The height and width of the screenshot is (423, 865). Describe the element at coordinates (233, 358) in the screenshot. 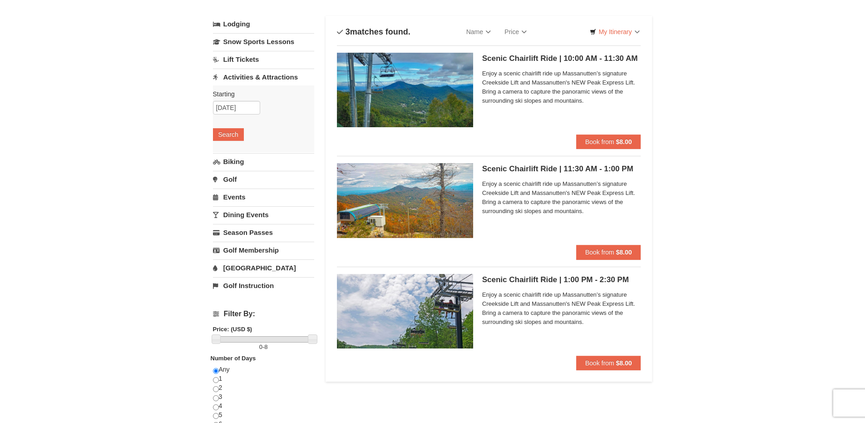

I see `strong: Number of Days` at that location.